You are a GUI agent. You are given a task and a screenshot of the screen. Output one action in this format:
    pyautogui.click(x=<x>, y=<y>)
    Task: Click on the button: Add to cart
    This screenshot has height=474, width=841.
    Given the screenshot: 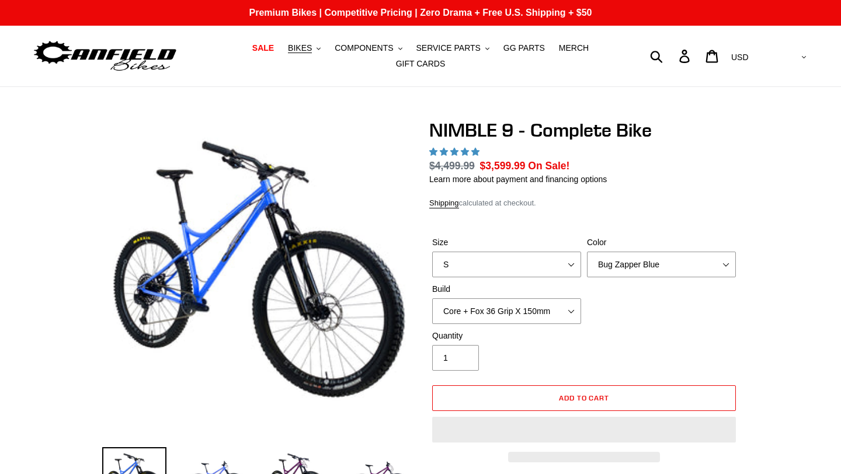 What is the action you would take?
    pyautogui.click(x=584, y=398)
    